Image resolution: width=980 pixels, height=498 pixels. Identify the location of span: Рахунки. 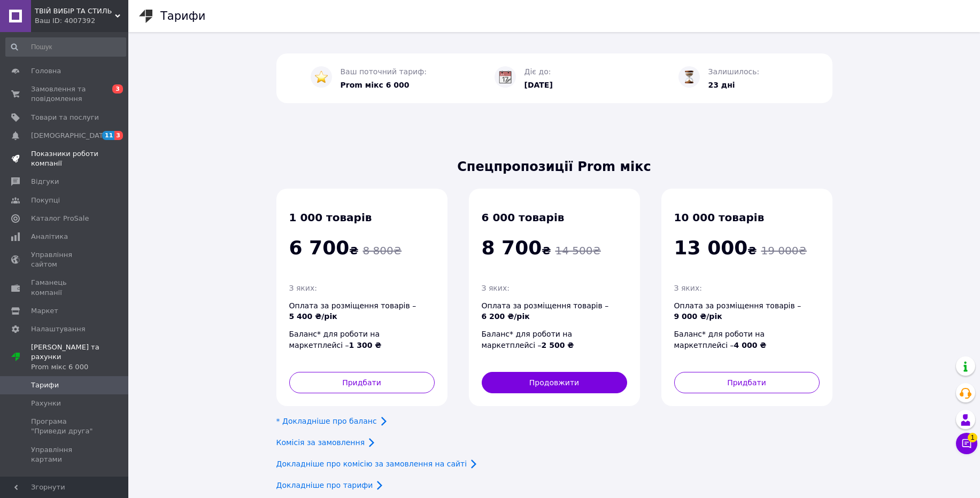
(46, 404).